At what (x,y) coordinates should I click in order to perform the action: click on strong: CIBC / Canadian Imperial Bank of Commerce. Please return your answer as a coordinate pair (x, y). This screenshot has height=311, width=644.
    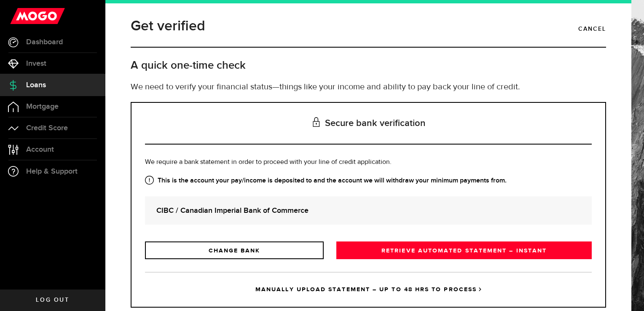
    Looking at the image, I should click on (368, 210).